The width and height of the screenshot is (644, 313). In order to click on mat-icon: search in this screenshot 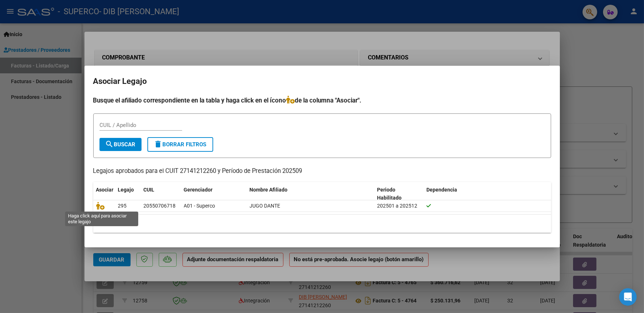, I will do `click(110, 144)`.